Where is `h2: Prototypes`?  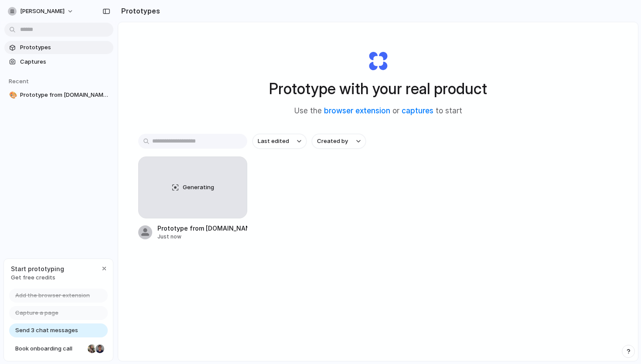 h2: Prototypes is located at coordinates (139, 11).